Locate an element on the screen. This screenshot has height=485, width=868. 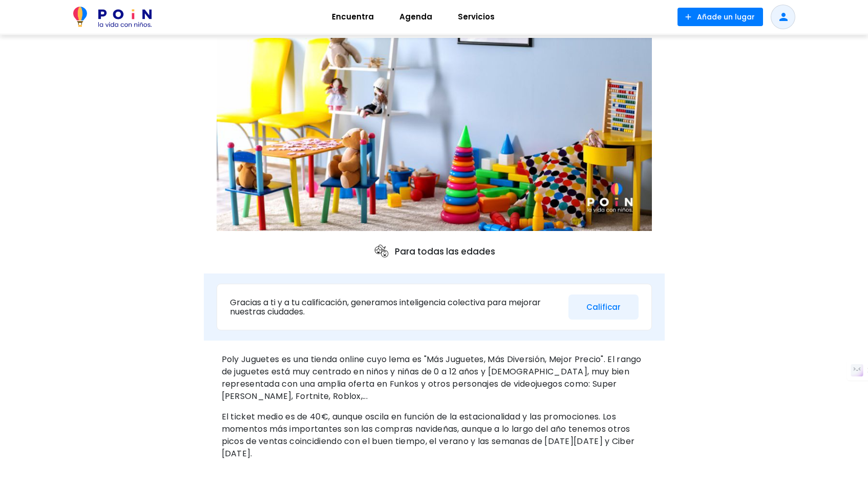
img: Poly Juguetes® - Tienda Online is located at coordinates (434, 135).